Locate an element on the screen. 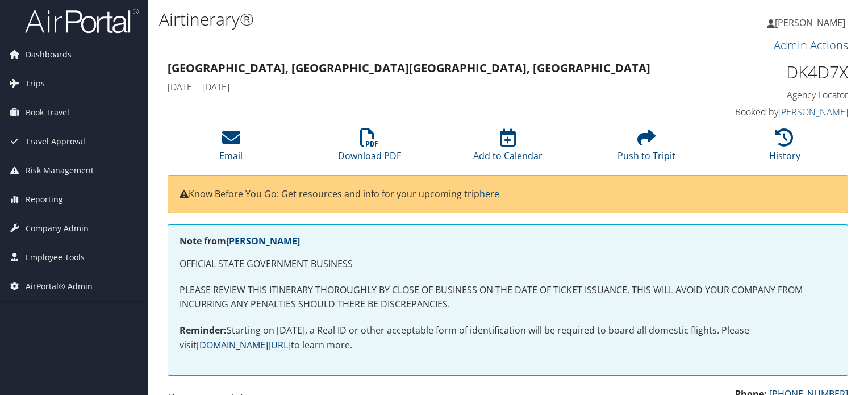  span: Travel Approval is located at coordinates (55, 141).